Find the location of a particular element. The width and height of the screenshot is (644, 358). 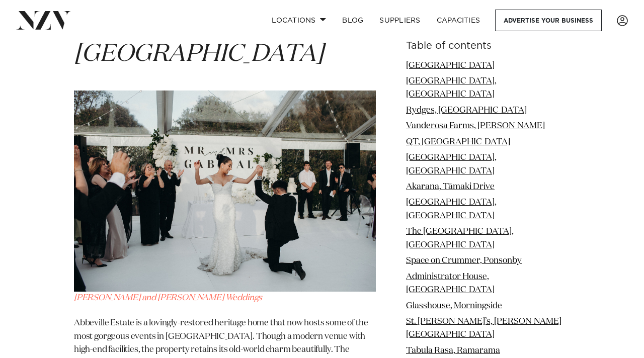

a: Advertise your business is located at coordinates (548, 20).